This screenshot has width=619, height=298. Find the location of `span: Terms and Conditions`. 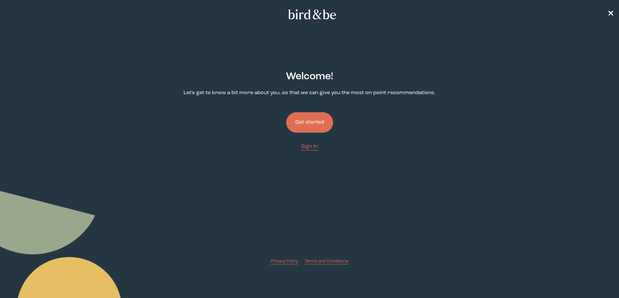

span: Terms and Conditions is located at coordinates (326, 261).